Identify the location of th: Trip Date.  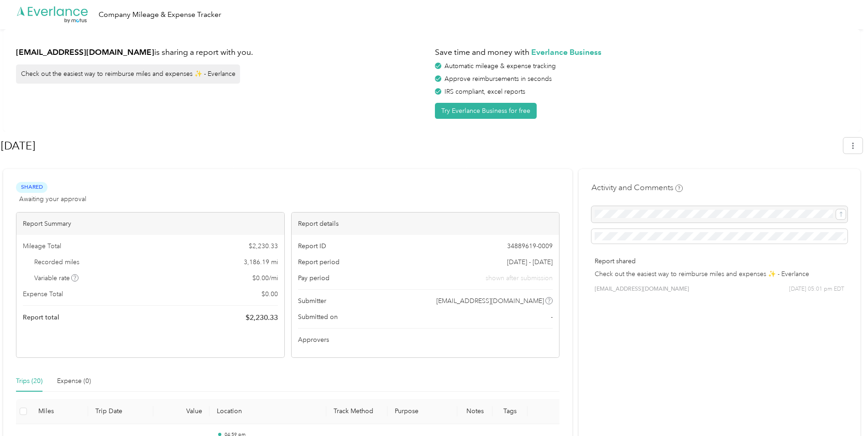
(121, 411).